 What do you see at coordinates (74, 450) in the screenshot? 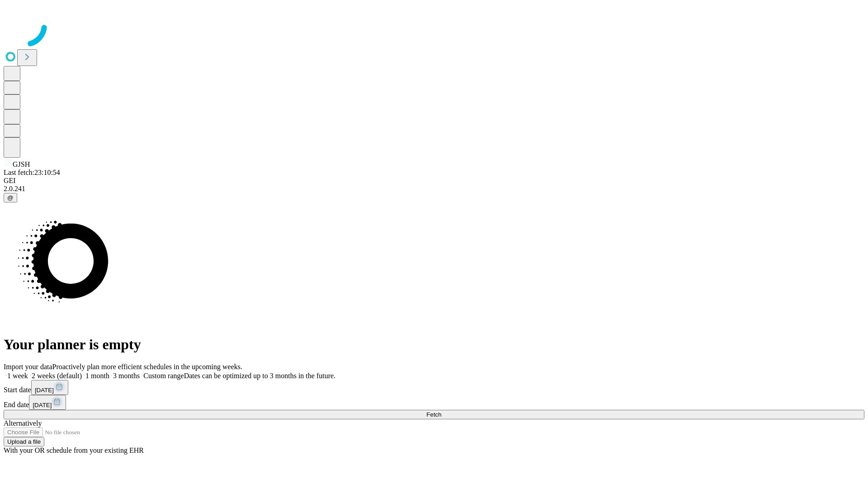
I see `span: With your OR schedule from your existing EHR` at bounding box center [74, 450].